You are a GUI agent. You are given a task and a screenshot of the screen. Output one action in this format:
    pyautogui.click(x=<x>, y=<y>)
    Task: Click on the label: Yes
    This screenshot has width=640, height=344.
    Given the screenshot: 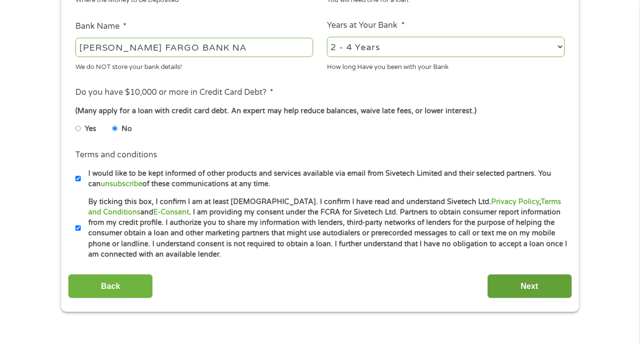 What is the action you would take?
    pyautogui.click(x=90, y=129)
    